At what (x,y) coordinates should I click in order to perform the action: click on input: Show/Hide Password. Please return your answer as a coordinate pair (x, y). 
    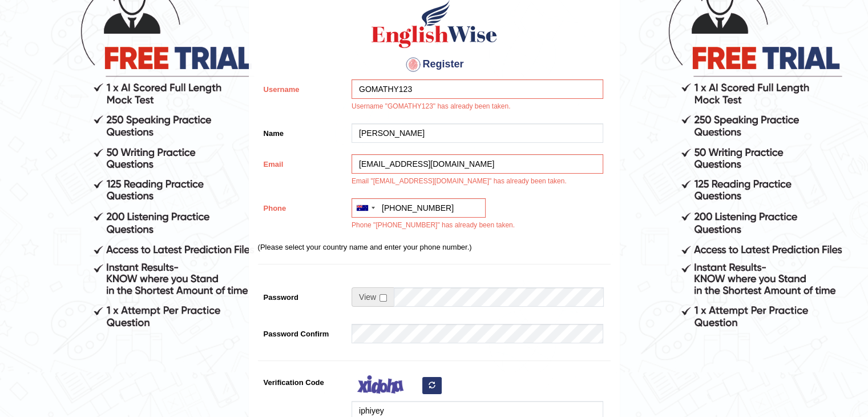
    Looking at the image, I should click on (383, 298).